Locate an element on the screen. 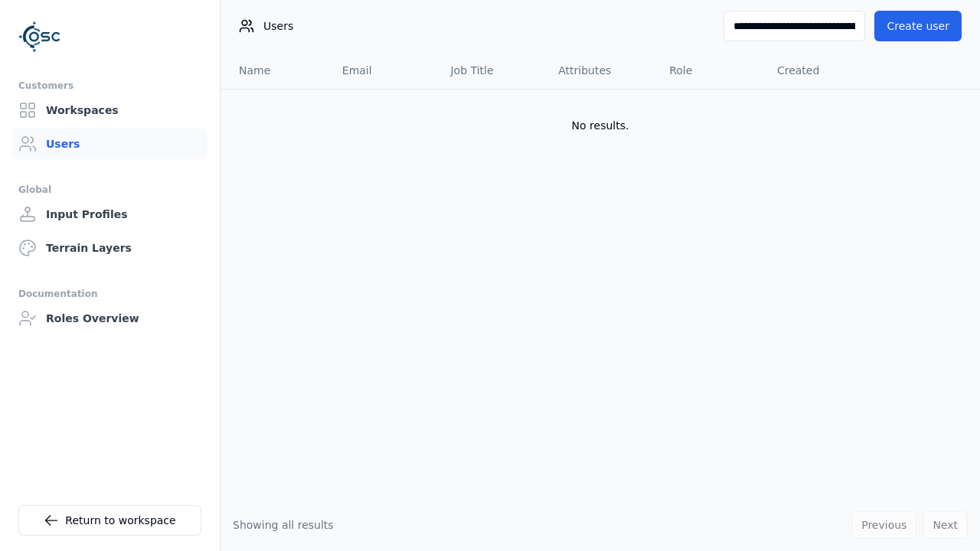 This screenshot has width=980, height=551. th: Created is located at coordinates (819, 70).